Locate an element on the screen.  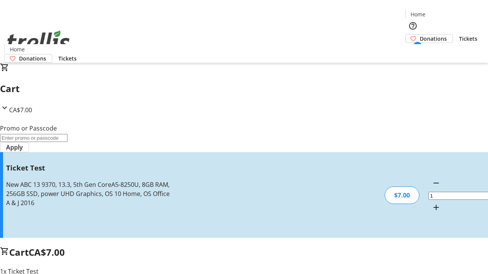
button: Cart is located at coordinates (413, 51).